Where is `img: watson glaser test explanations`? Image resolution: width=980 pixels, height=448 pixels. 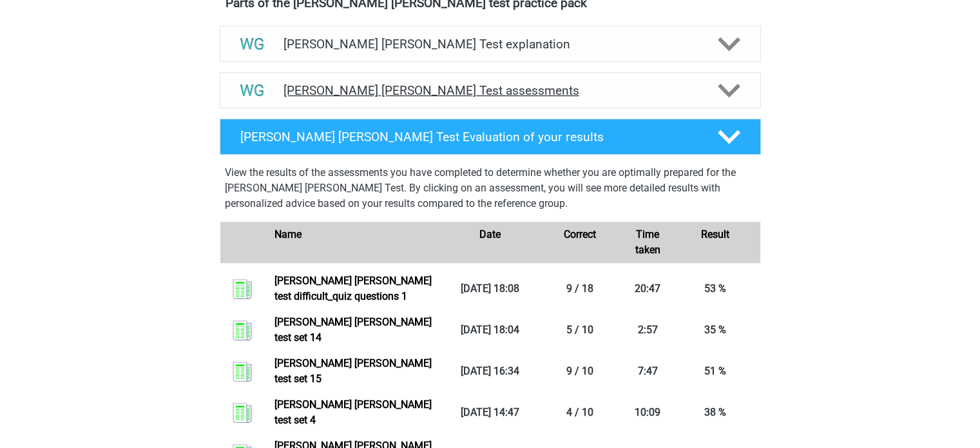 img: watson glaser test explanations is located at coordinates (252, 44).